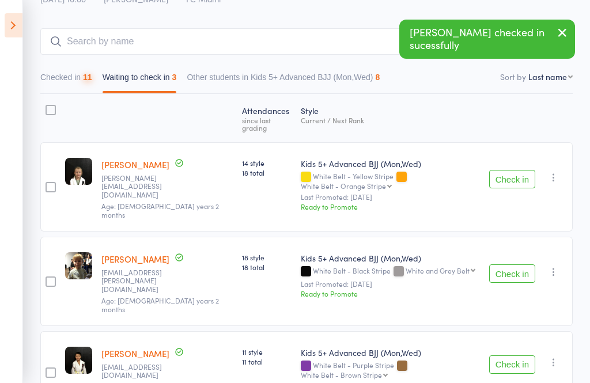 Image resolution: width=590 pixels, height=383 pixels. I want to click on span: 11 total, so click(267, 362).